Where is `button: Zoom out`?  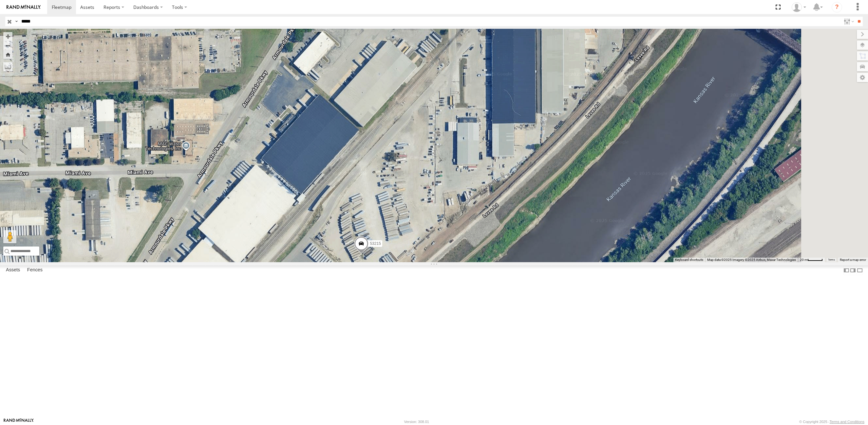 button: Zoom out is located at coordinates (8, 46).